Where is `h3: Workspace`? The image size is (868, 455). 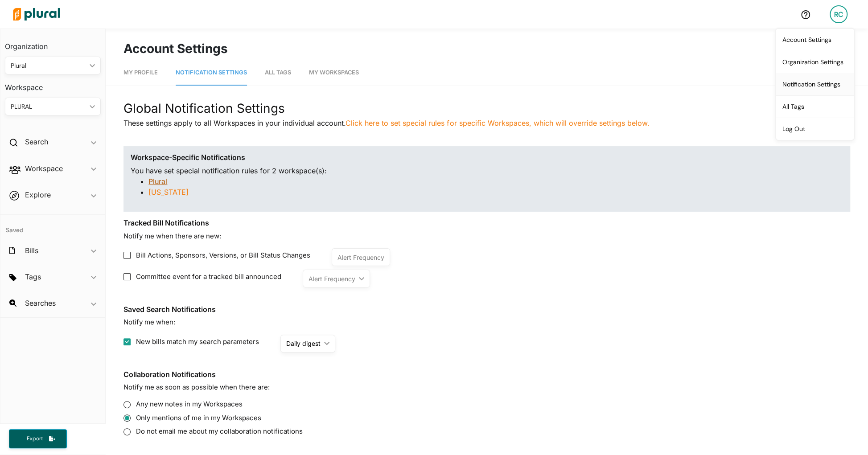
h3: Workspace is located at coordinates (53, 84).